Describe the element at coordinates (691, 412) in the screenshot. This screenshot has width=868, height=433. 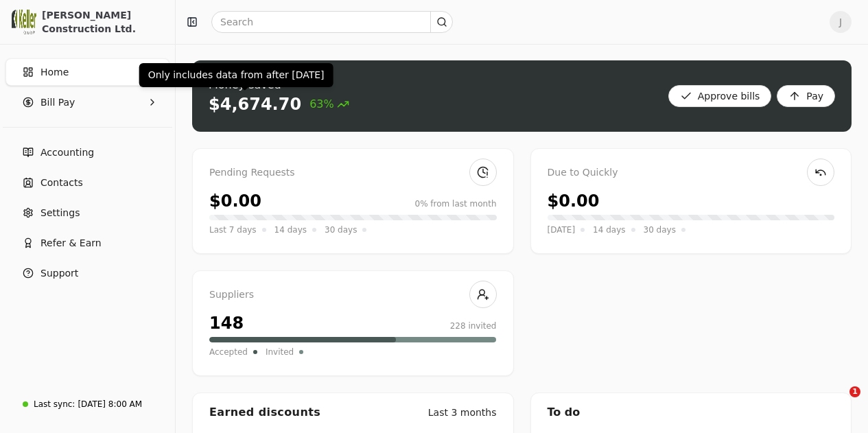
I see `div: To do` at that location.